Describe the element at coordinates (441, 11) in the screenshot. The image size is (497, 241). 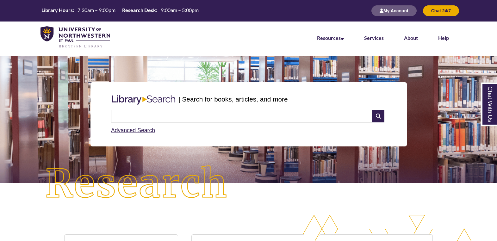
I see `button: Chat 24/7` at that location.